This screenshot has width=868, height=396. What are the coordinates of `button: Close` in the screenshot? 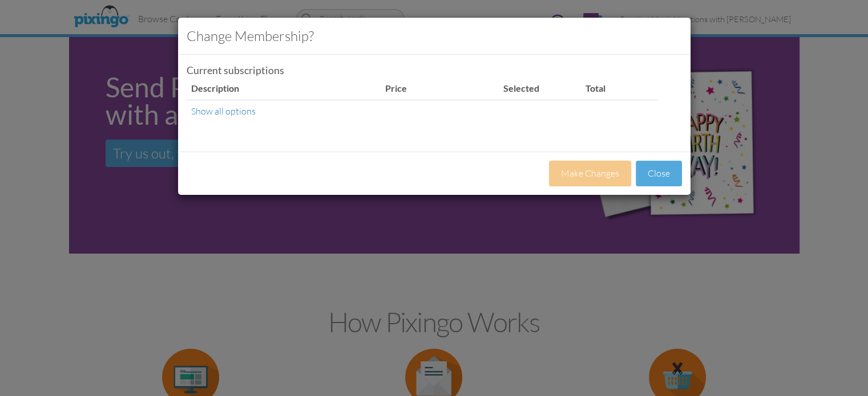 It's located at (659, 173).